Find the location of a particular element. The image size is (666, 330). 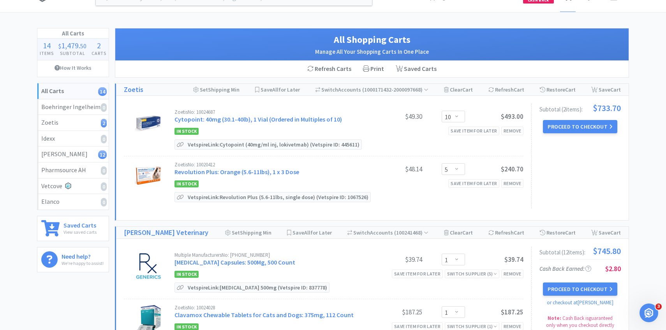

span: $733.70 is located at coordinates (607, 108).